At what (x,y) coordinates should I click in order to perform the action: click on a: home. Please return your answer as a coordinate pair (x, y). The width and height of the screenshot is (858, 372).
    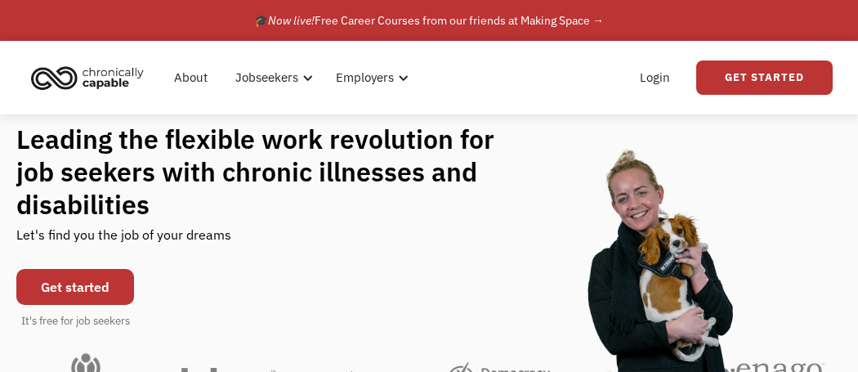
    Looking at the image, I should click on (91, 78).